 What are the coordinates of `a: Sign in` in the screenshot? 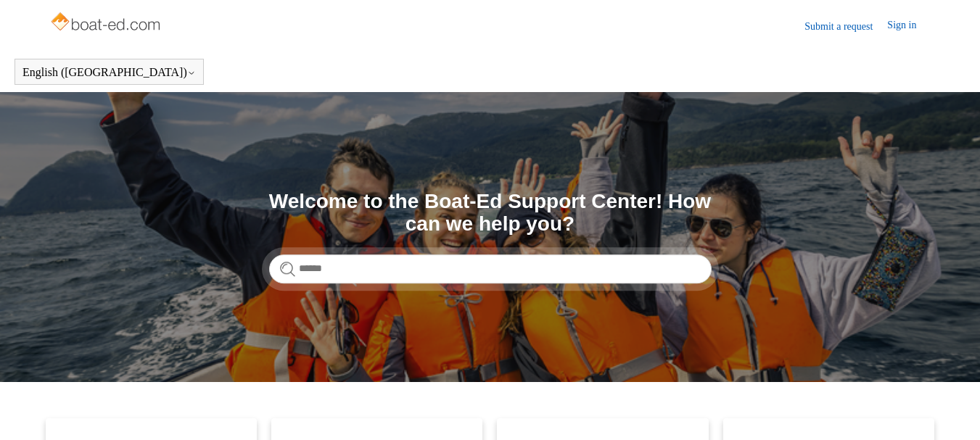 It's located at (909, 26).